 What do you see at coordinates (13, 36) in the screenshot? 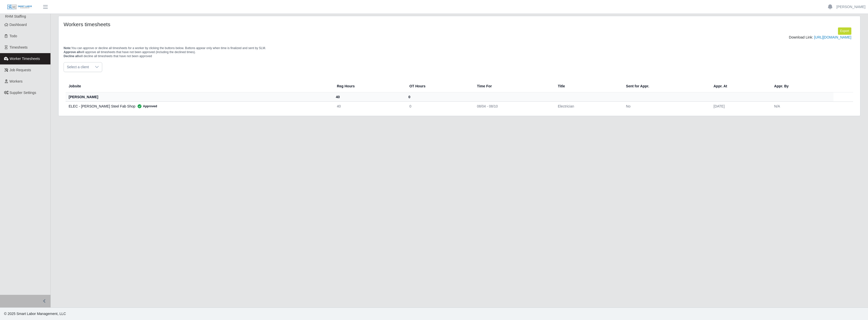
I see `span: Todo` at bounding box center [13, 36].